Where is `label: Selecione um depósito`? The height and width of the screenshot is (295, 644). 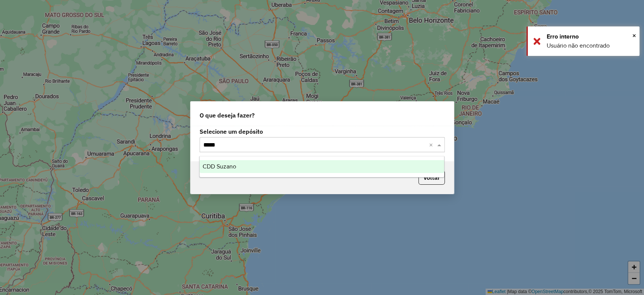
label: Selecione um depósito is located at coordinates (322, 131).